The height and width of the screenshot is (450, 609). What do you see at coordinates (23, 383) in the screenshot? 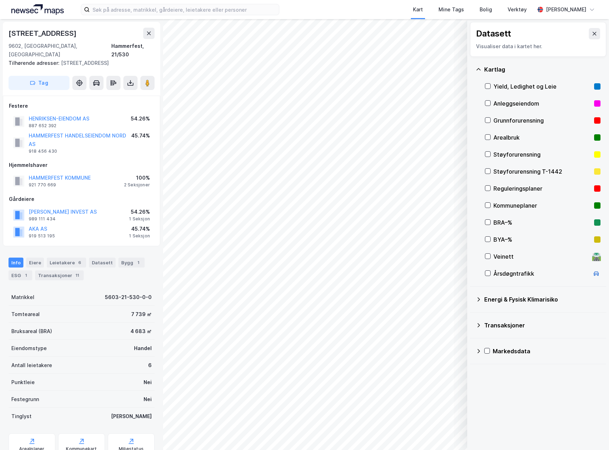
I see `div: Punktleie` at bounding box center [23, 383].